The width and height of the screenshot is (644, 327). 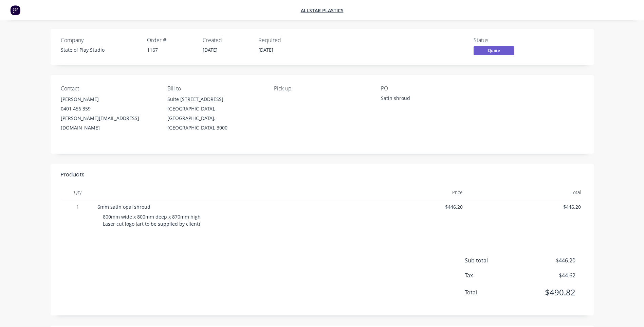 I want to click on div: Pick up, so click(x=322, y=89).